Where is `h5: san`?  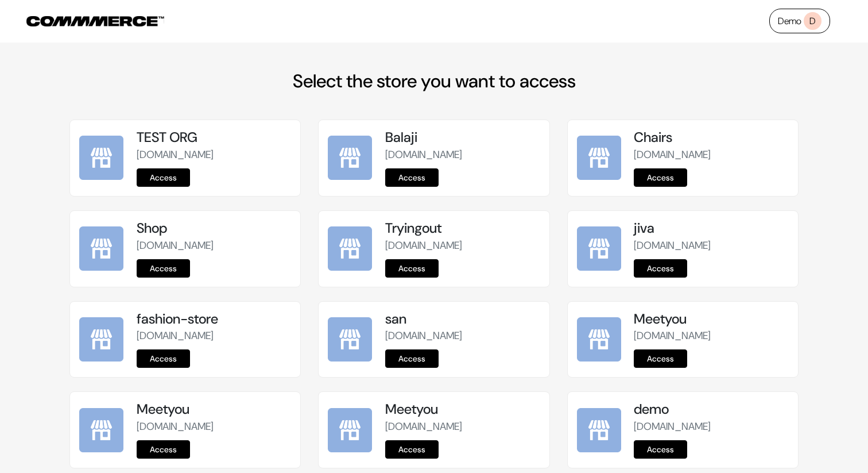
h5: san is located at coordinates (462, 319).